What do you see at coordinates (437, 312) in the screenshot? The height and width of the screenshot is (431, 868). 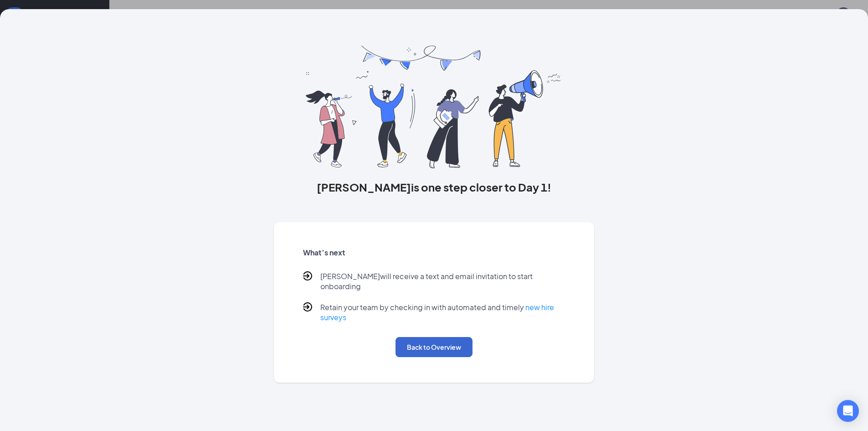 I see `a: new hire surveys` at bounding box center [437, 312].